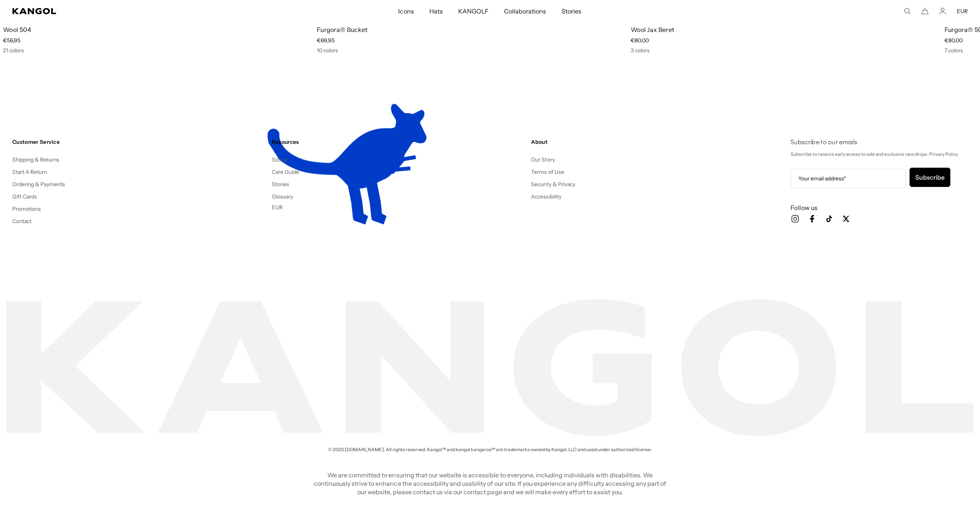  I want to click on p: Subscribe to receive early access to sale and exclusive new drops. Privacy Policy, so click(879, 154).